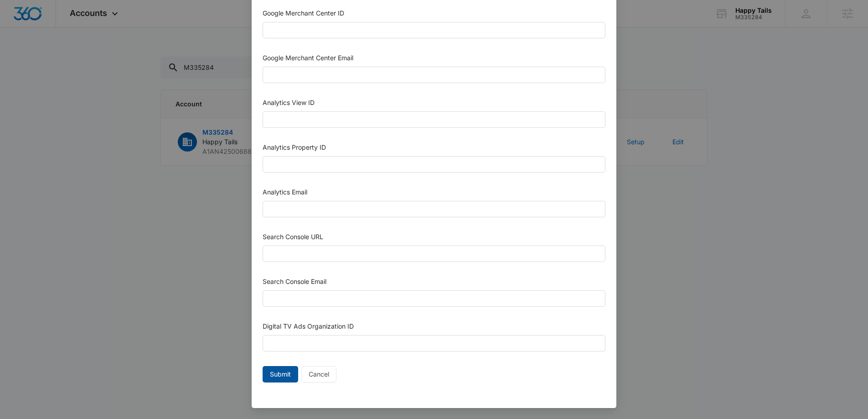  What do you see at coordinates (434, 343) in the screenshot?
I see `input: Digital TV Ads Organization ID` at bounding box center [434, 343].